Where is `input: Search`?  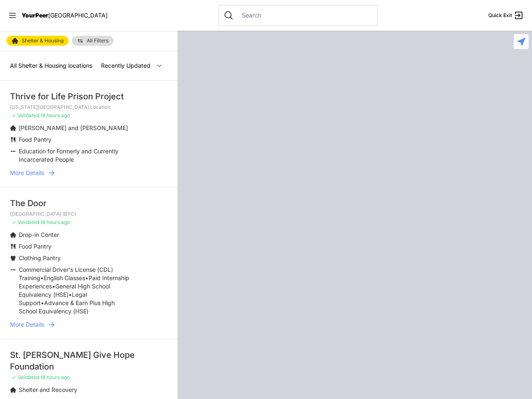 input: Search is located at coordinates (305, 16).